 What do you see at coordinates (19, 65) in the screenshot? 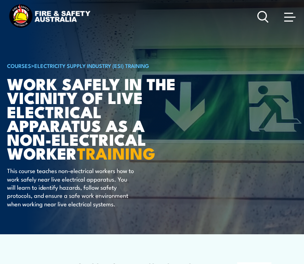
I see `a: COURSES` at bounding box center [19, 65].